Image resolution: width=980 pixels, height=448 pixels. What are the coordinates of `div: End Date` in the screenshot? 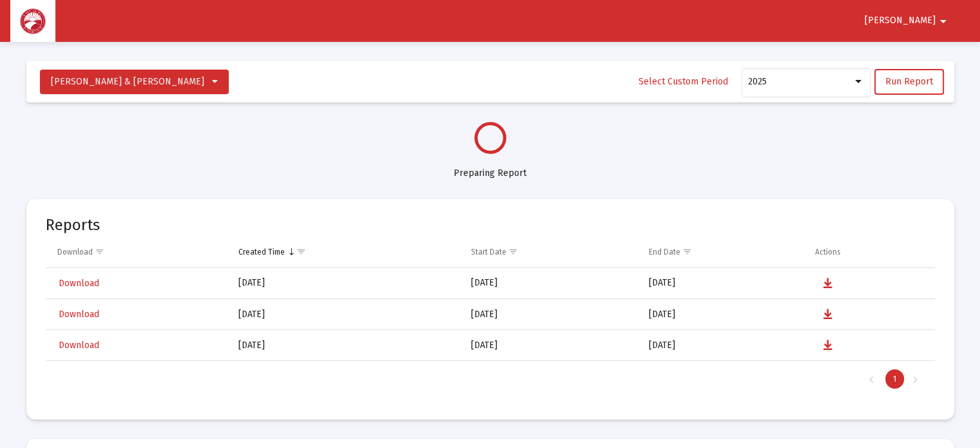 It's located at (665, 252).